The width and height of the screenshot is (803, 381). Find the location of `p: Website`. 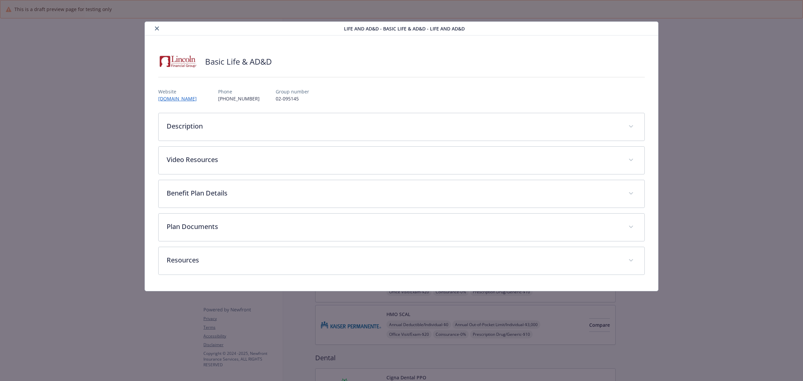

p: Website is located at coordinates (180, 91).